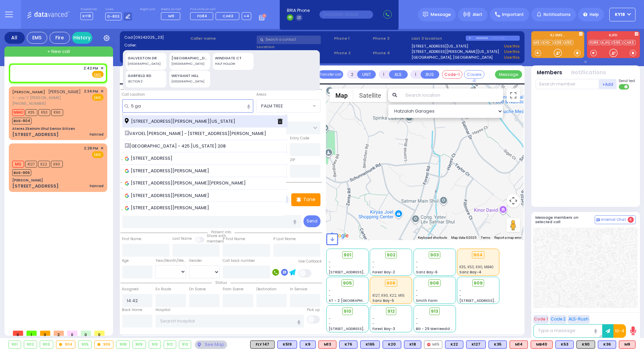 The height and width of the screenshot is (351, 644). Describe the element at coordinates (569, 42) in the screenshot. I see `a: K90` at that location.